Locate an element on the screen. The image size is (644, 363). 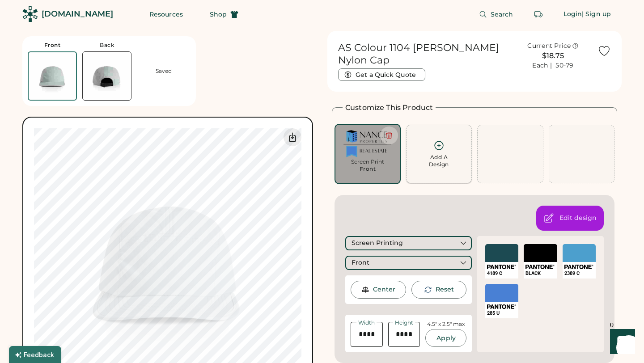
div: Screen Printing is located at coordinates (377, 243).